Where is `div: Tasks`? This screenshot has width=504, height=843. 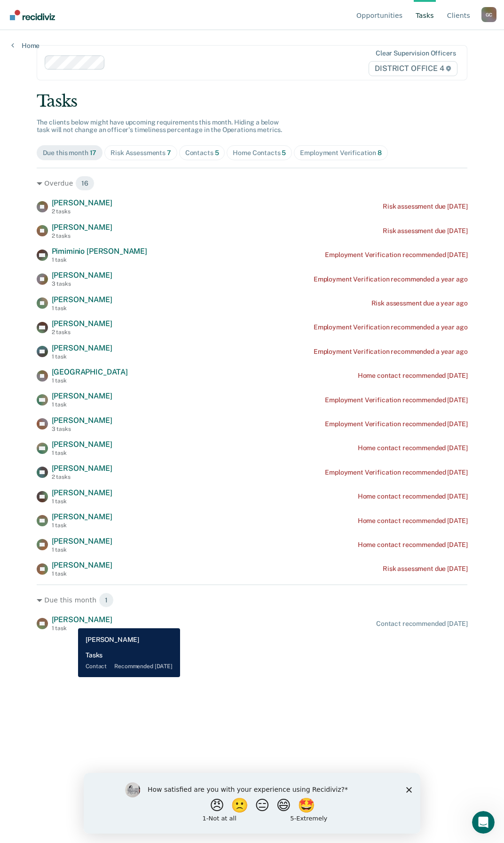 div: Tasks is located at coordinates (252, 101).